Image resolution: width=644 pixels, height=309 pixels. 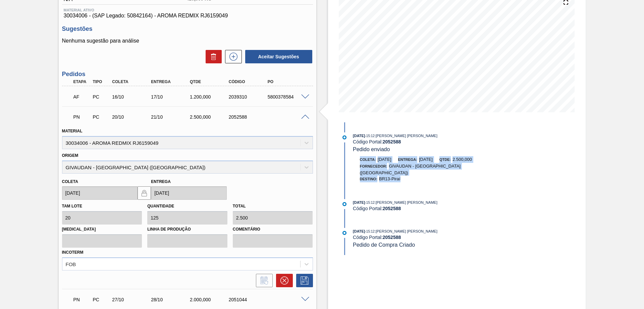 I want to click on div: 28/10/2025, so click(x=171, y=299).